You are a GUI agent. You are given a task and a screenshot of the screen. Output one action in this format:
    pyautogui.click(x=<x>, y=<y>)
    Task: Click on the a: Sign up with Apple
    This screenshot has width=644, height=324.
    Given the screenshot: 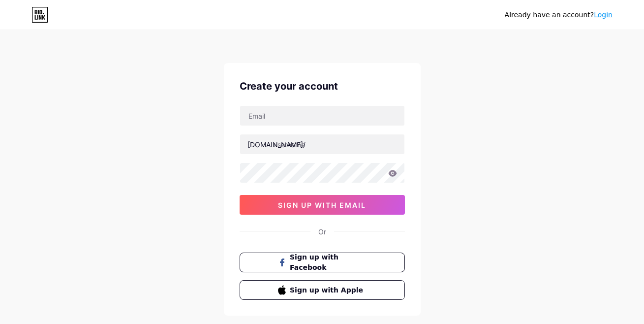 What is the action you would take?
    pyautogui.click(x=322, y=290)
    